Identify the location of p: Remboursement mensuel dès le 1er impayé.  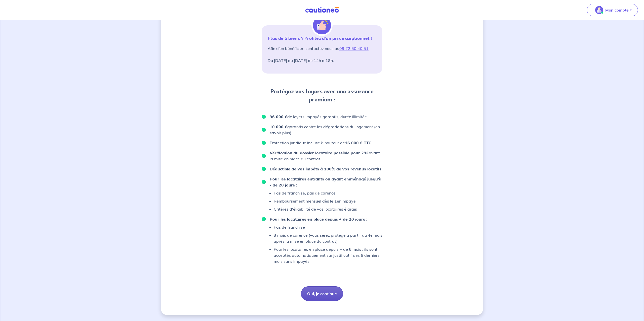
(315, 201).